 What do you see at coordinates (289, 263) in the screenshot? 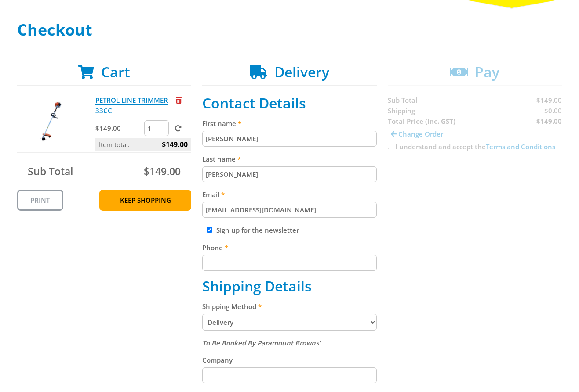
I see `input: Please enter your telephone number.` at bounding box center [289, 263].